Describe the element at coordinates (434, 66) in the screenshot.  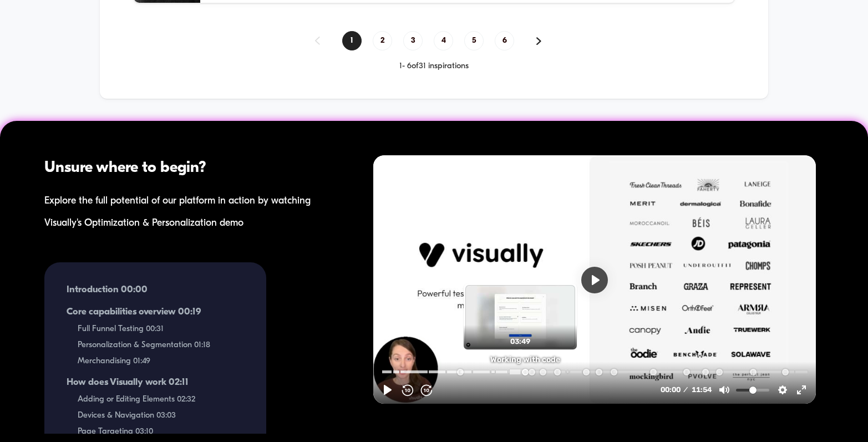
I see `div: 1 - 6 of 31 inspirations` at that location.